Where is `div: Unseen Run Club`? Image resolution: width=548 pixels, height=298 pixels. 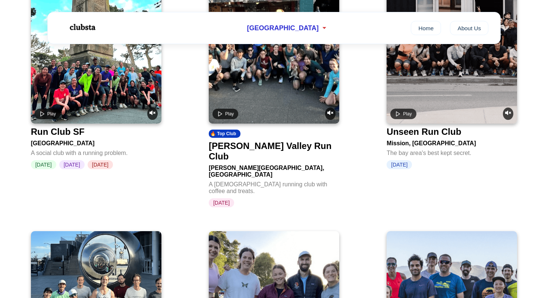 div: Unseen Run Club is located at coordinates (424, 132).